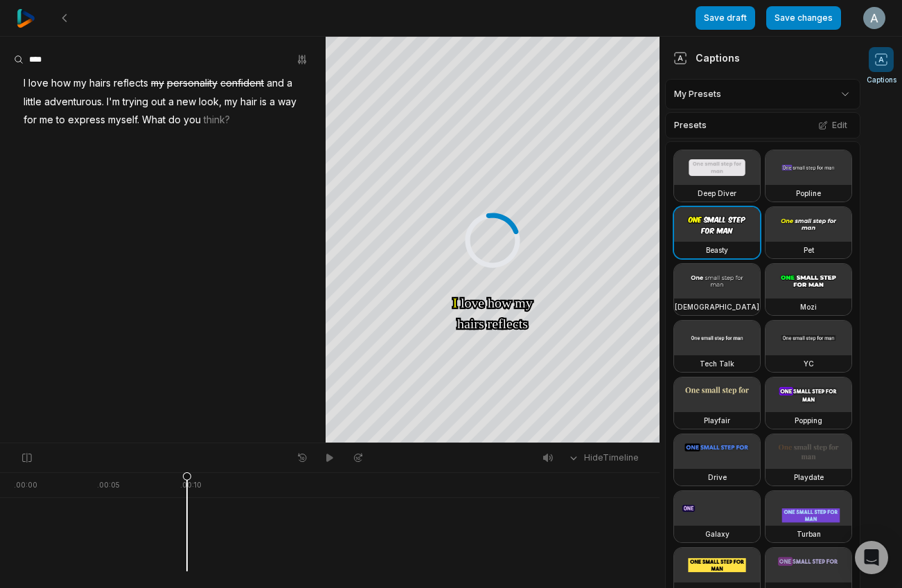 This screenshot has width=902, height=588. Describe the element at coordinates (833, 125) in the screenshot. I see `button: Edit` at that location.